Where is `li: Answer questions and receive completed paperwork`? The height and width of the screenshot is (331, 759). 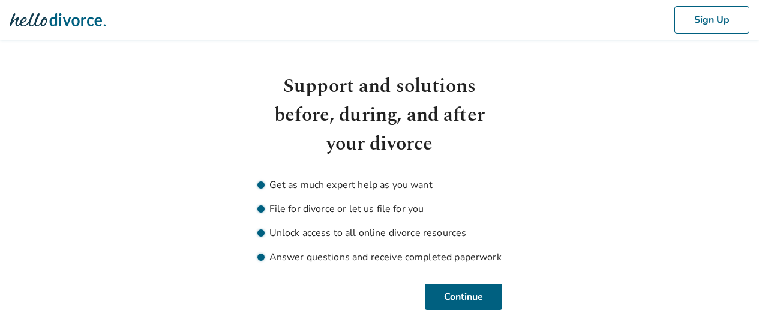 li: Answer questions and receive completed paperwork is located at coordinates (380, 257).